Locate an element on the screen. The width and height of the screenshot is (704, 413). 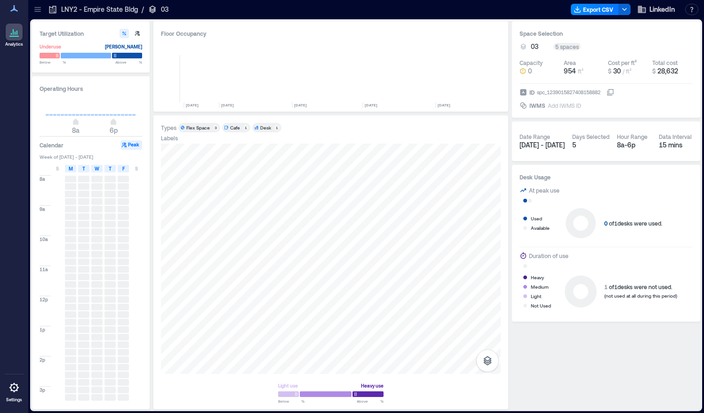
div: Date Range is located at coordinates (535, 137).